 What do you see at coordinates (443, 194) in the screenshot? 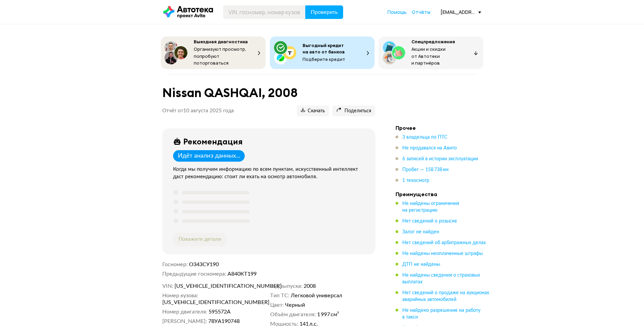
I see `h4: Преимущества` at bounding box center [443, 194].